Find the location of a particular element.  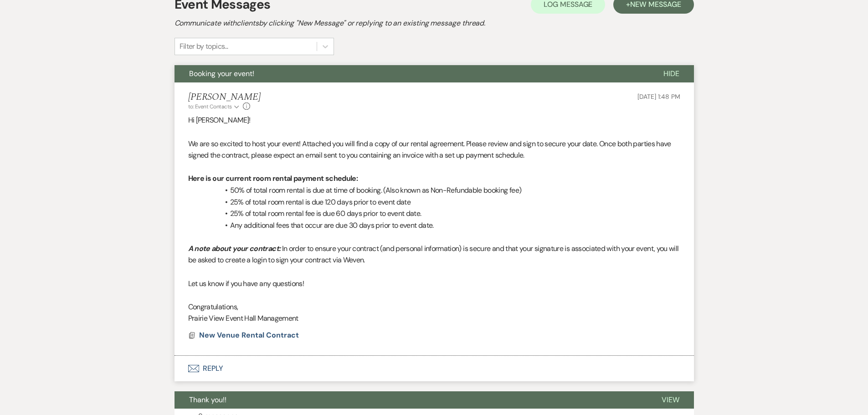

button: to: Event Contacts is located at coordinates (214, 106).